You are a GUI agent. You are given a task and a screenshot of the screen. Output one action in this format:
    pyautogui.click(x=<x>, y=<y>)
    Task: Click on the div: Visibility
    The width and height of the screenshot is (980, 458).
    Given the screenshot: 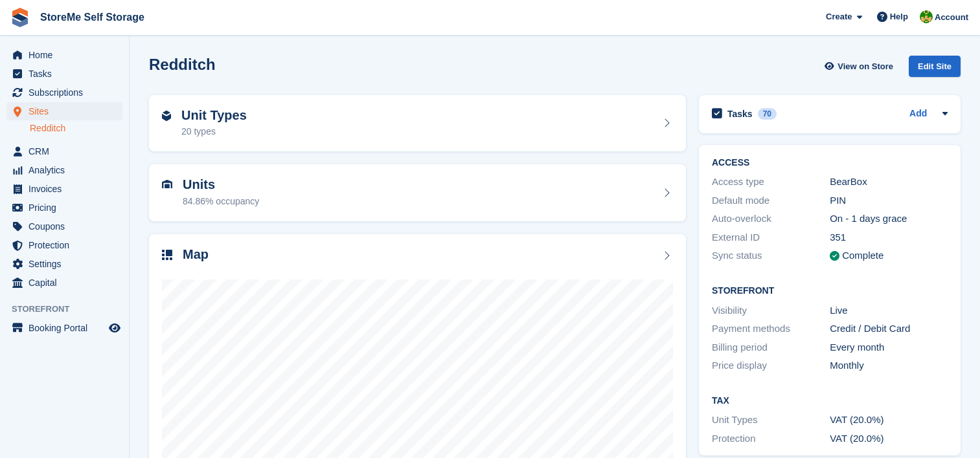 What is the action you would take?
    pyautogui.click(x=771, y=311)
    